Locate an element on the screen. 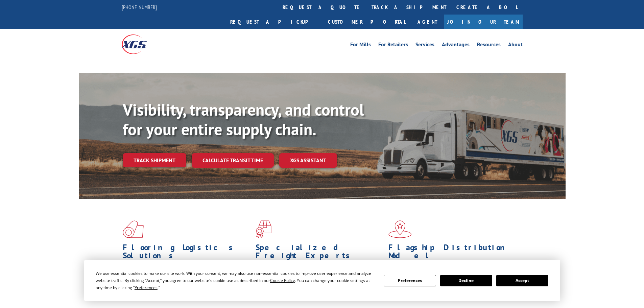  h1: Specialized Freight Experts is located at coordinates (320, 253).